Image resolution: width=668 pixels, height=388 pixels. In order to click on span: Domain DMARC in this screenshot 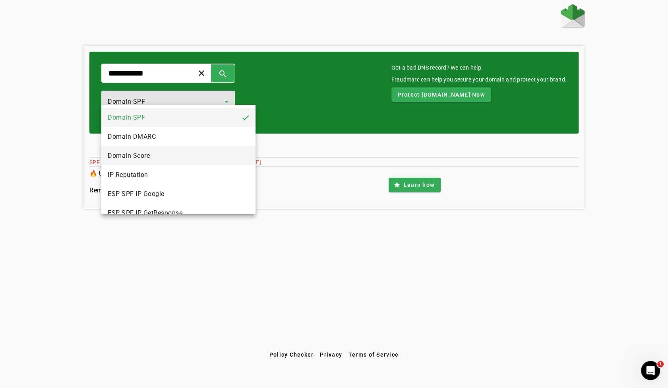, I will do `click(132, 137)`.